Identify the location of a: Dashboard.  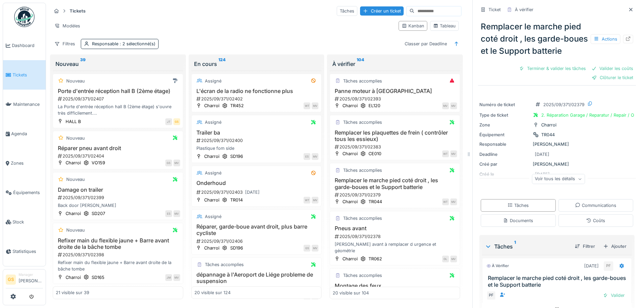
(25, 45).